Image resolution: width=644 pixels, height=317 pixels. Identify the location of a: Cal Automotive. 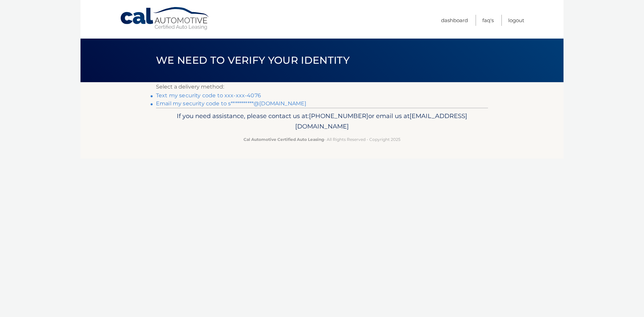
(165, 18).